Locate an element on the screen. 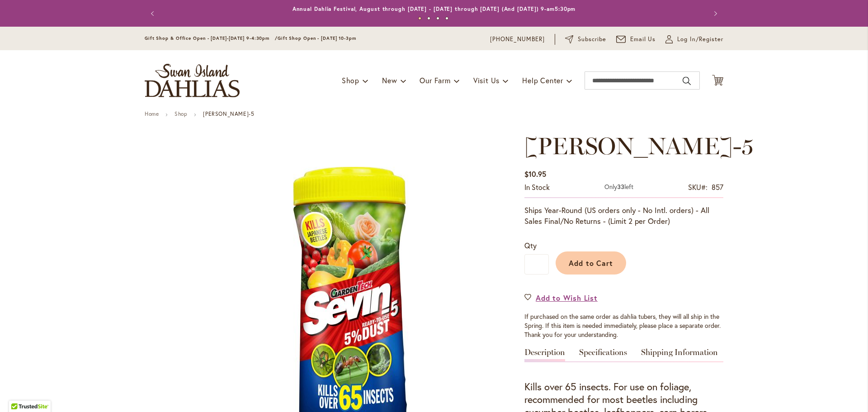 This screenshot has height=412, width=868. button: 2 of 4 is located at coordinates (429, 18).